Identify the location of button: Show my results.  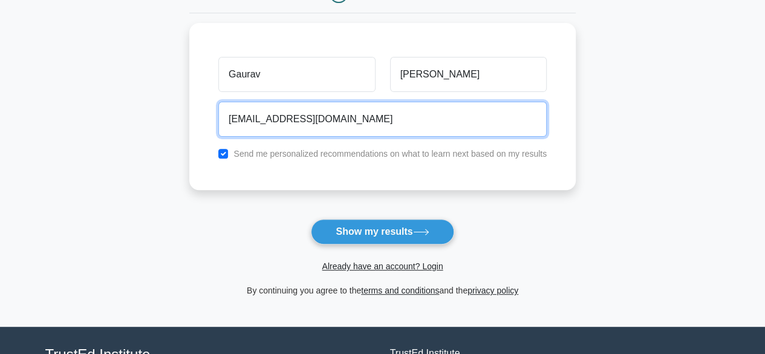
(382, 232).